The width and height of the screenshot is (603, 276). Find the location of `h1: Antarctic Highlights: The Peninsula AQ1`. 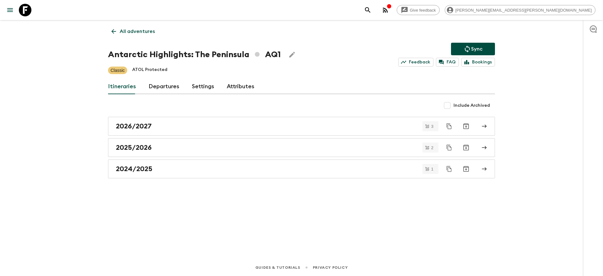

h1: Antarctic Highlights: The Peninsula AQ1 is located at coordinates (194, 55).